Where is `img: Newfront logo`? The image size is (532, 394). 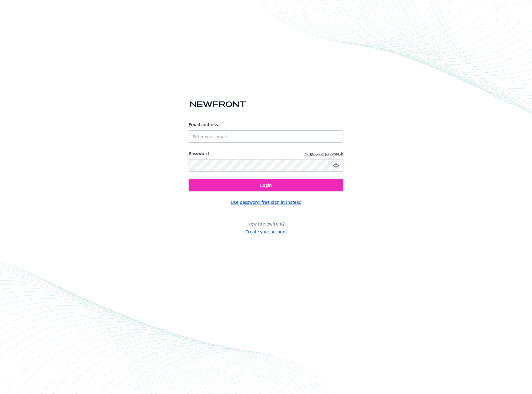
img: Newfront logo is located at coordinates (218, 104).